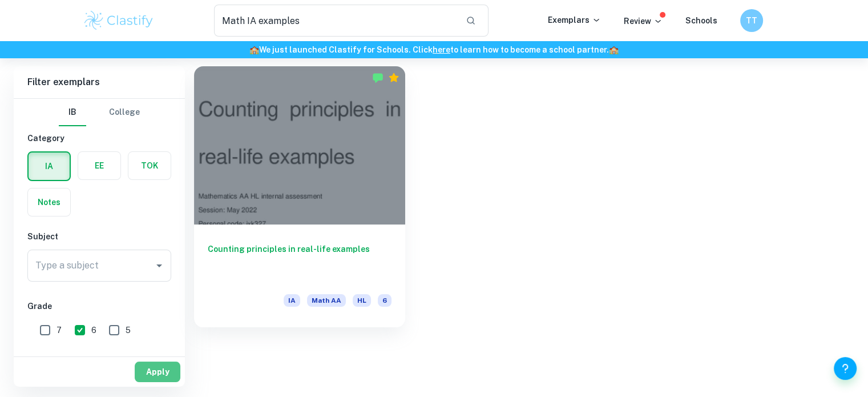 The width and height of the screenshot is (868, 397). What do you see at coordinates (99, 306) in the screenshot?
I see `h6: Grade` at bounding box center [99, 306].